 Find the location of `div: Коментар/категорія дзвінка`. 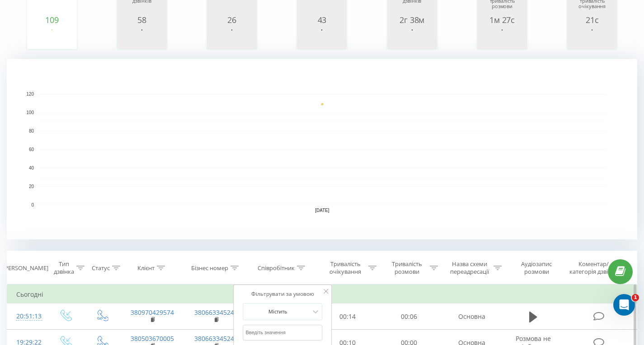

div: Коментар/категорія дзвінка is located at coordinates (593, 268).